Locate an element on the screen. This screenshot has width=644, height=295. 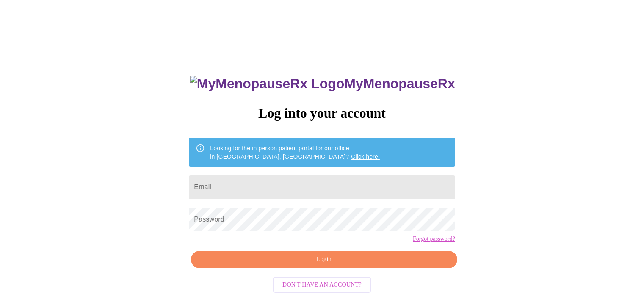
span: Login is located at coordinates (324, 259).